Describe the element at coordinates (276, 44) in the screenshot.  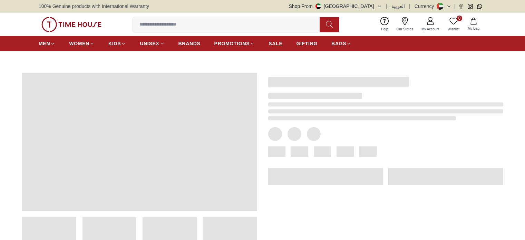
I see `span: SALE` at that location.